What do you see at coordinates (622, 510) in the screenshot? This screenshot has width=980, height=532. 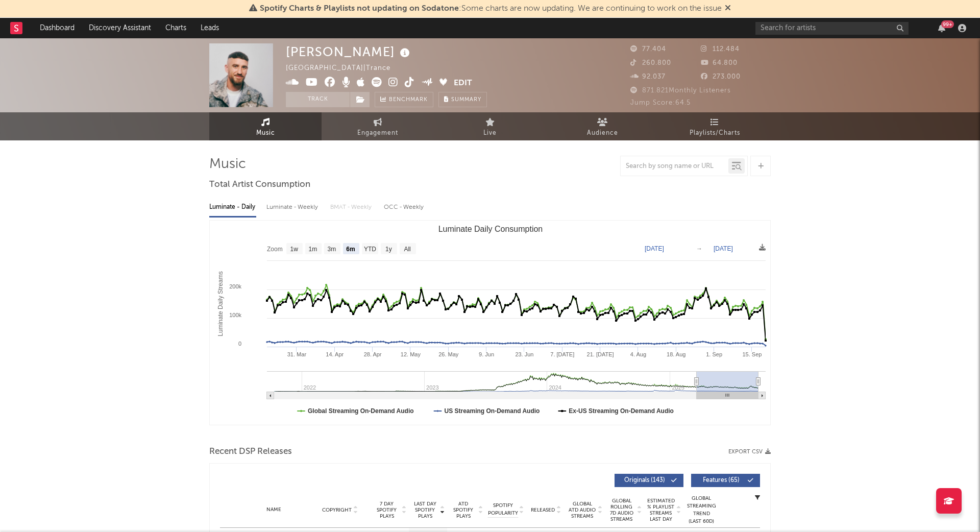 I see `span: Global Rolling 7D Audio Streams` at bounding box center [622, 510].